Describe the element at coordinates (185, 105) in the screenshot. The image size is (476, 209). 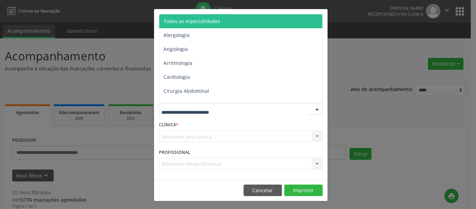
I see `span: Cirurgia Bariatrica` at that location.